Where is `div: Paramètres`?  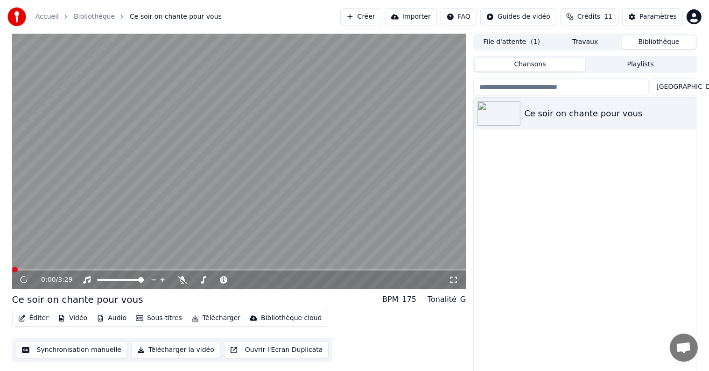
div: Paramètres is located at coordinates (658, 17).